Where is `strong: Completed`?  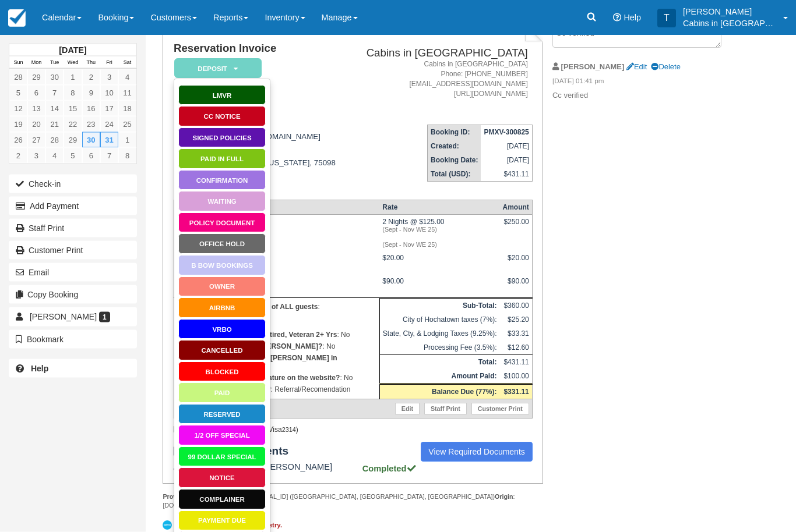 strong: Completed is located at coordinates (390, 470).